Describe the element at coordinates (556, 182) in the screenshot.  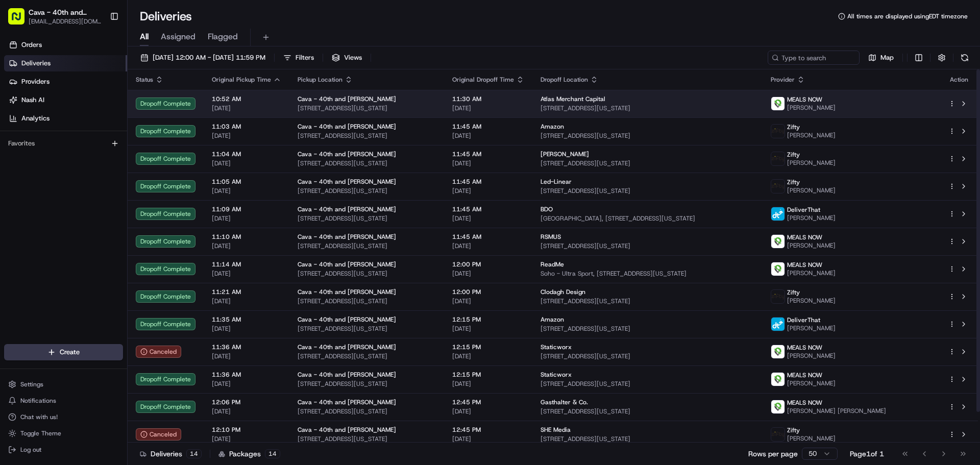
I see `span: Led-Linear` at that location.